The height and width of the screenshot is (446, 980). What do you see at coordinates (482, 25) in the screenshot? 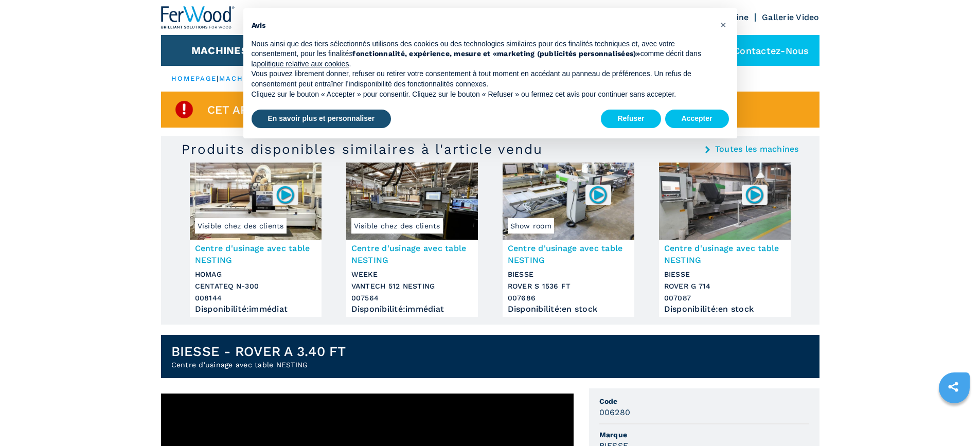
I see `h2: Avis` at bounding box center [482, 25].